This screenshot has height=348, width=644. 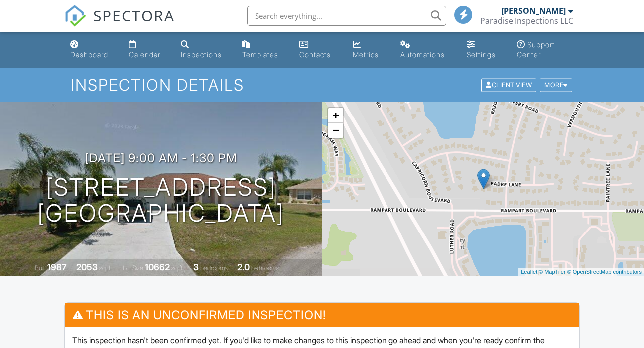 What do you see at coordinates (134, 15) in the screenshot?
I see `span: SPECTORA` at bounding box center [134, 15].